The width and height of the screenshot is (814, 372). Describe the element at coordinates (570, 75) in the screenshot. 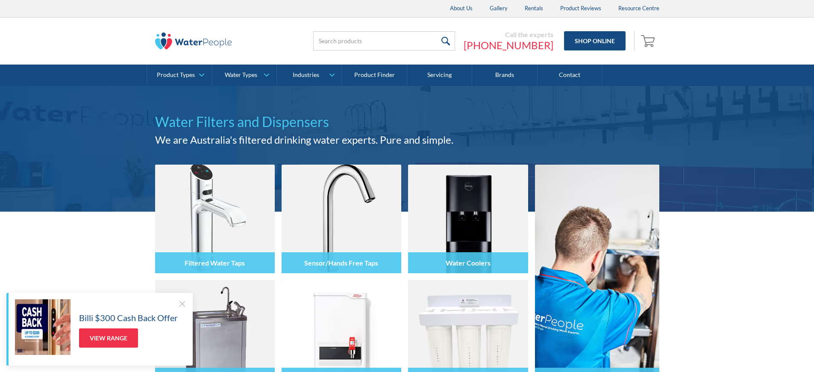

I see `a: Contact` at that location.